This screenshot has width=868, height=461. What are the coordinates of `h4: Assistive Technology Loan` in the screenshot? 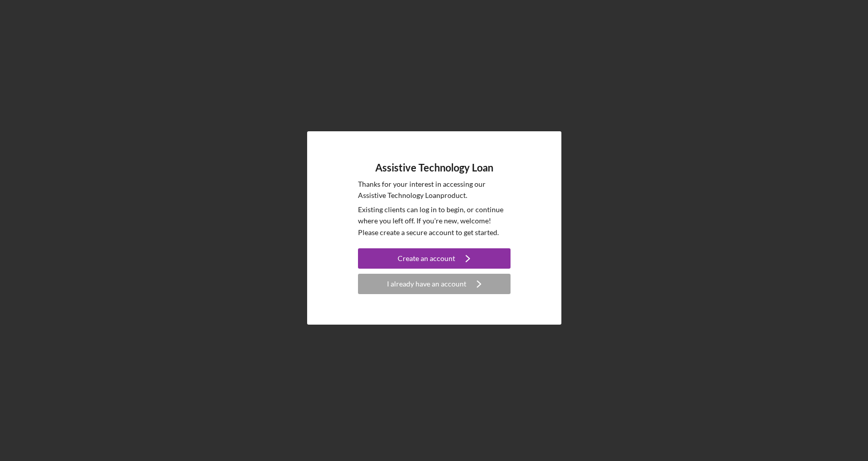 It's located at (435, 167).